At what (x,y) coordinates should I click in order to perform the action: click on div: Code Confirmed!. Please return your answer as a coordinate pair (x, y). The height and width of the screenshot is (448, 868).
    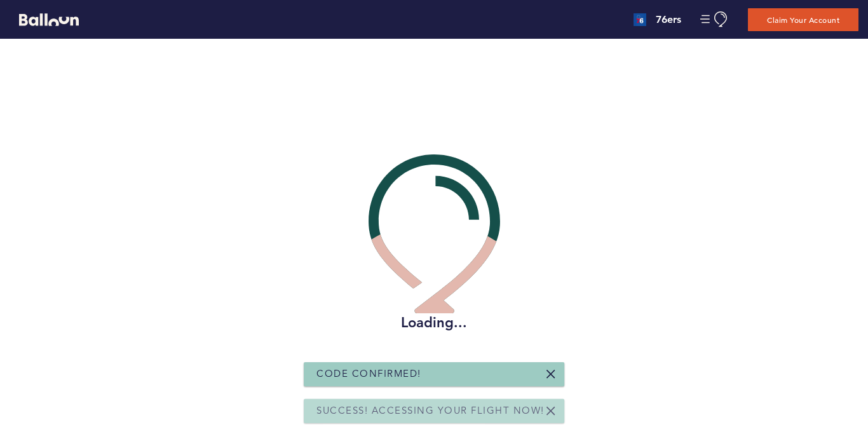
    Looking at the image, I should click on (434, 374).